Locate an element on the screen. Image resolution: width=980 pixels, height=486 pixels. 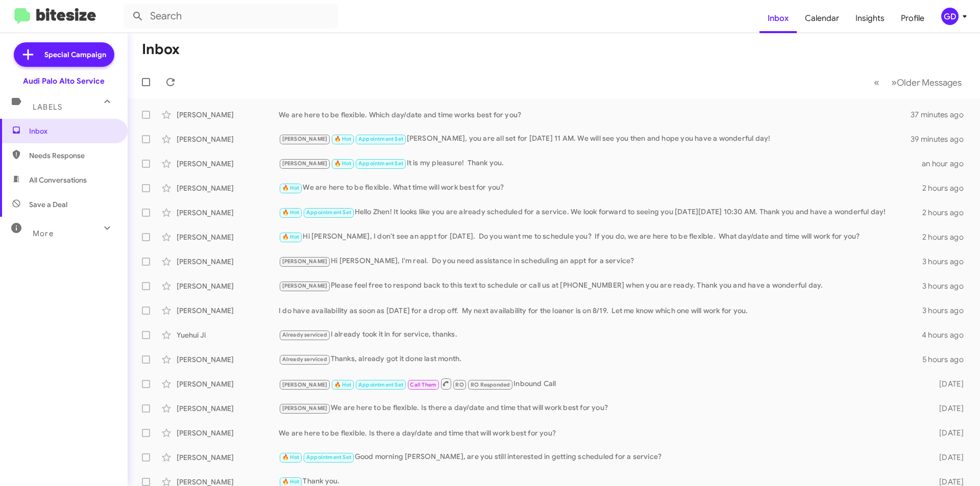
div: We are here to be flexible. What time will work best for you? is located at coordinates (601, 188).